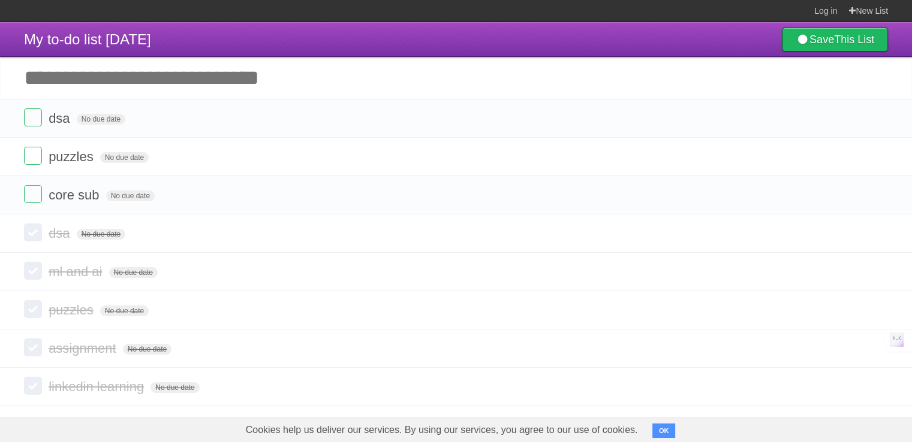  What do you see at coordinates (84, 348) in the screenshot?
I see `span: assignment` at bounding box center [84, 348].